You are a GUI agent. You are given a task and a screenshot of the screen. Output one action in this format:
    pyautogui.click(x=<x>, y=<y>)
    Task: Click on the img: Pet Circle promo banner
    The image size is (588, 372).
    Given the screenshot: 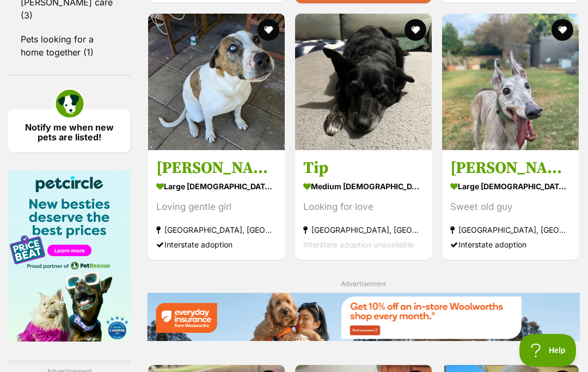 What is the action you would take?
    pyautogui.click(x=69, y=255)
    